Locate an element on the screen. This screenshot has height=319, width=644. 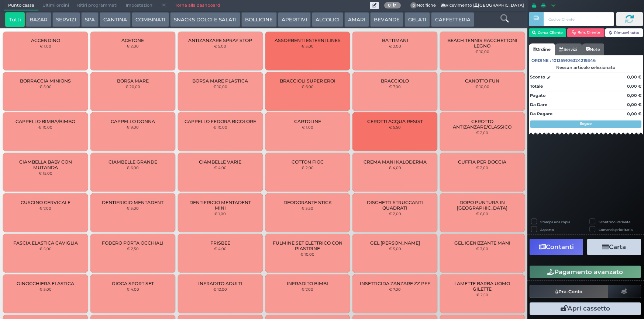
button: Pre-Conto is located at coordinates (569, 292).